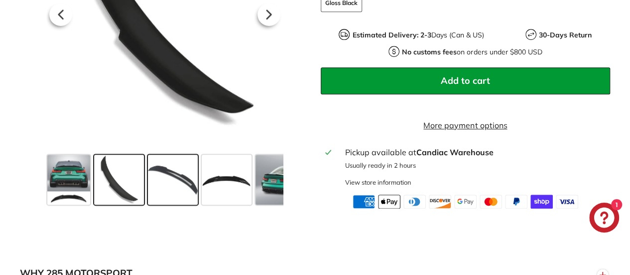 This screenshot has width=630, height=275. Describe the element at coordinates (567, 201) in the screenshot. I see `img: visa` at that location.